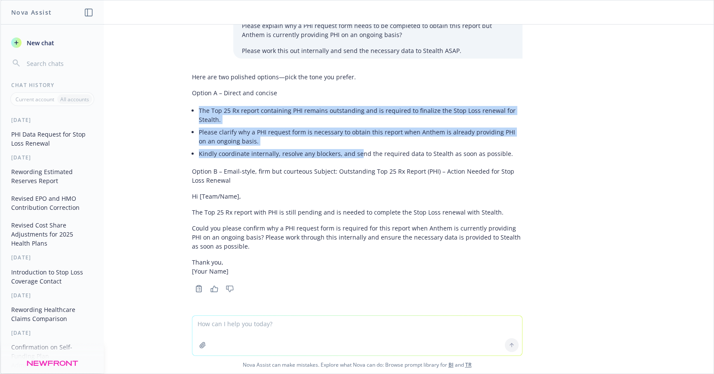  What do you see at coordinates (52, 139) in the screenshot?
I see `button: PHI Data Request for Stop Loss Renewal` at bounding box center [52, 139].